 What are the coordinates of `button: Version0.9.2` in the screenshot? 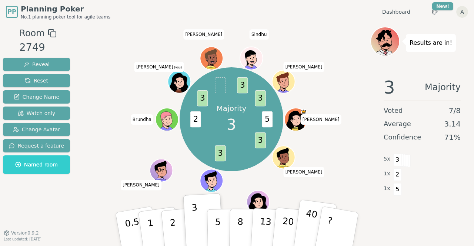 It's located at (21, 233).